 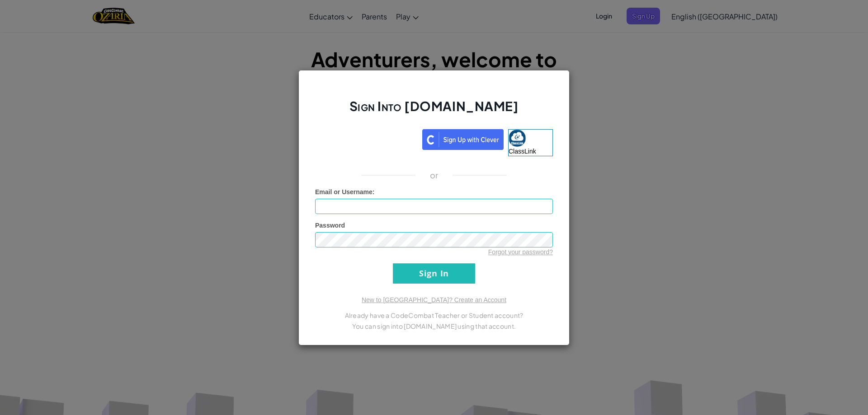 What do you see at coordinates (463, 140) in the screenshot?
I see `img: clever_sso_button@2x.png` at bounding box center [463, 140].